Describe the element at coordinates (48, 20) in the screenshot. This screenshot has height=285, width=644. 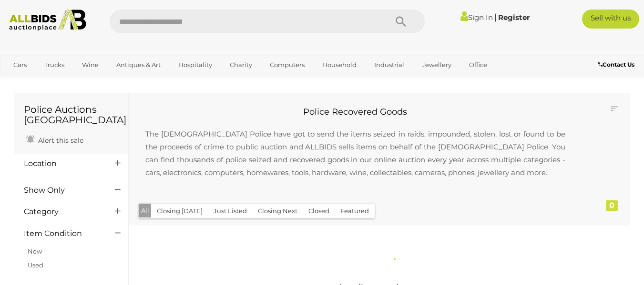
I see `img: Allbids.com.au` at that location.